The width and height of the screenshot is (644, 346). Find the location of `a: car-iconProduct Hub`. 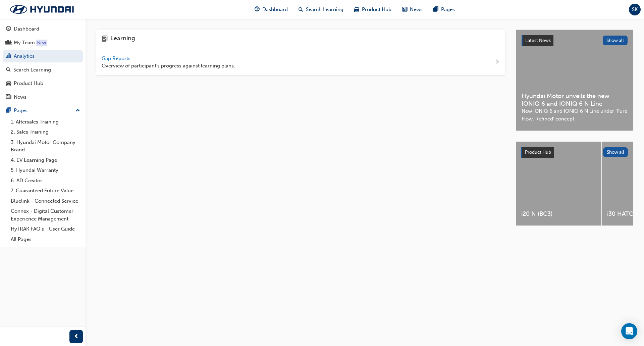

a: car-iconProduct Hub is located at coordinates (372, 10).